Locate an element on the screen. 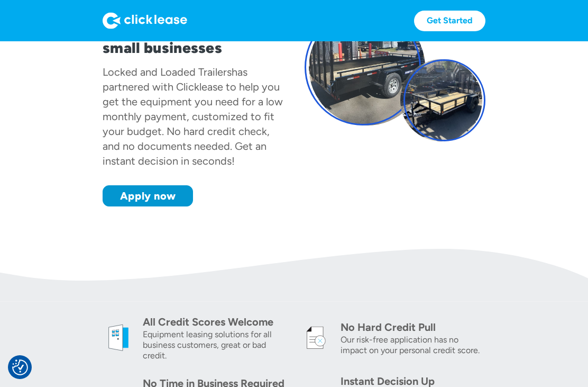  img: Logo is located at coordinates (145, 21).